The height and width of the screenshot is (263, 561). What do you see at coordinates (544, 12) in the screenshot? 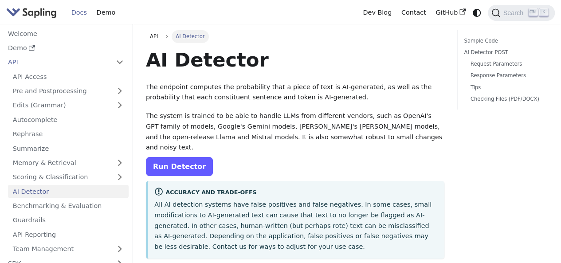
I see `kbd: K` at bounding box center [544, 12].